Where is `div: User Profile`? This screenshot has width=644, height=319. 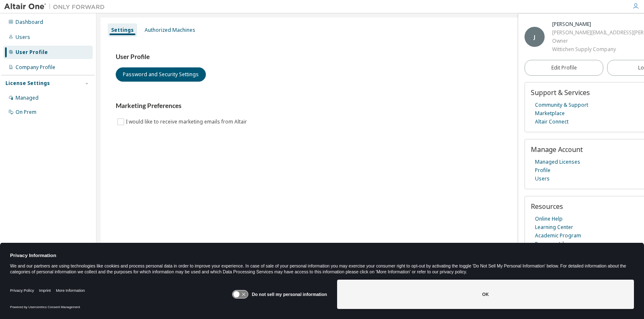
div: User Profile is located at coordinates (31, 52).